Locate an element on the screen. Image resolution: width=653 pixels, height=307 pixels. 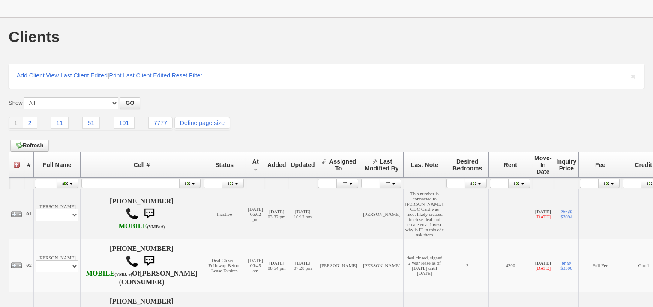
span: Last Modified By is located at coordinates (381, 165).